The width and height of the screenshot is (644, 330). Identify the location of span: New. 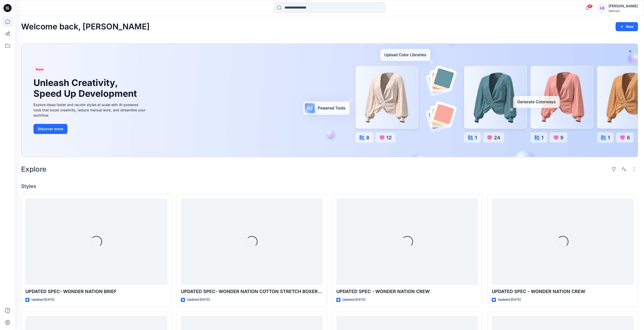
(40, 69).